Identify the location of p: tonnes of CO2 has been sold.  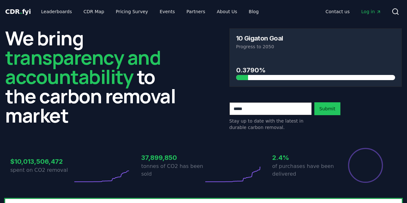
(172, 170).